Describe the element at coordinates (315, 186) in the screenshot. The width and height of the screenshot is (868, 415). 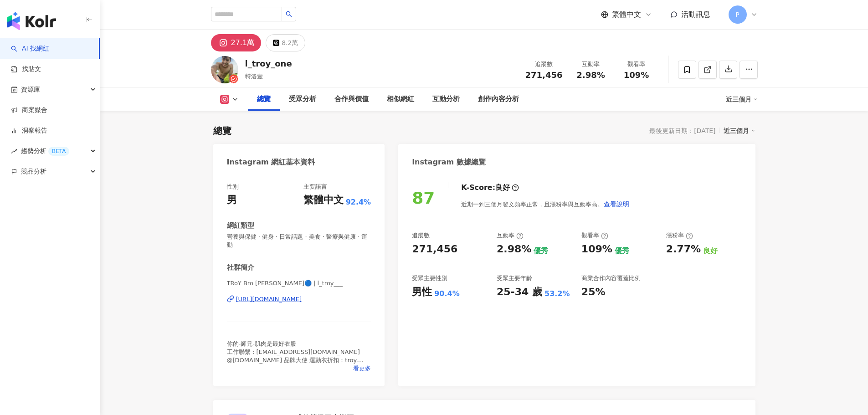
I see `div: 主要語言` at that location.